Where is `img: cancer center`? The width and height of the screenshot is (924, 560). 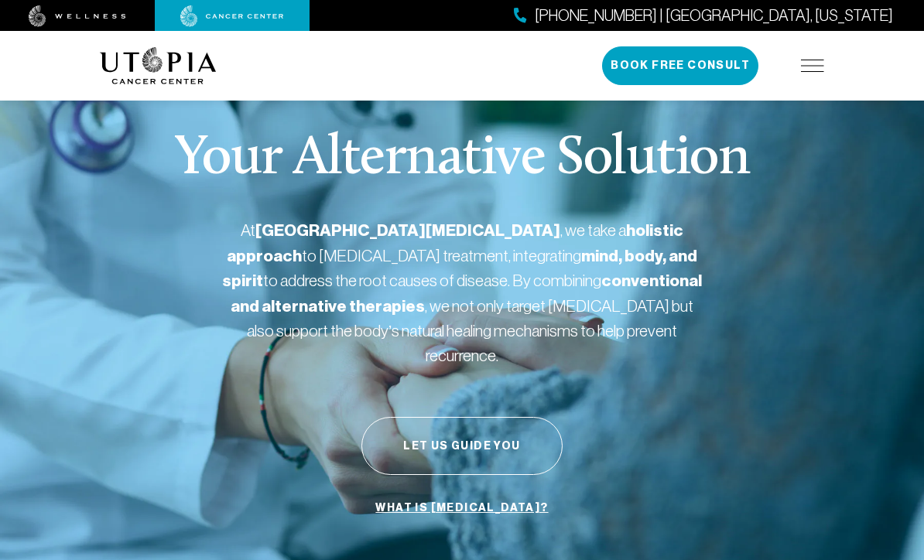 img: cancer center is located at coordinates (232, 16).